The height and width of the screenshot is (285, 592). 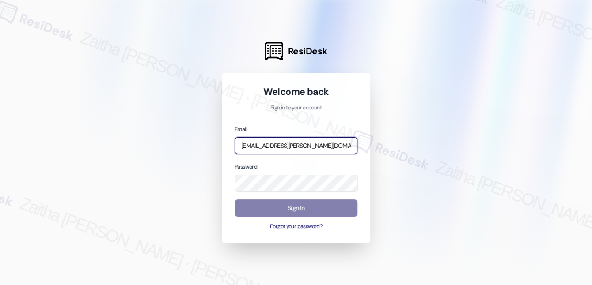 What do you see at coordinates (296, 227) in the screenshot?
I see `button: Forgot your password?` at bounding box center [296, 227].